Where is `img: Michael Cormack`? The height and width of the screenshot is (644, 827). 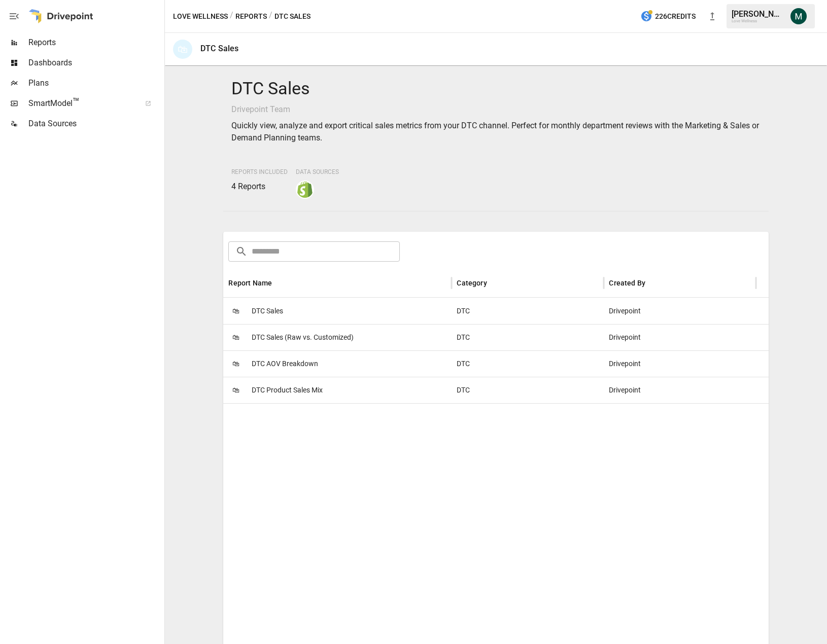
img: Michael Cormack is located at coordinates (798, 17).